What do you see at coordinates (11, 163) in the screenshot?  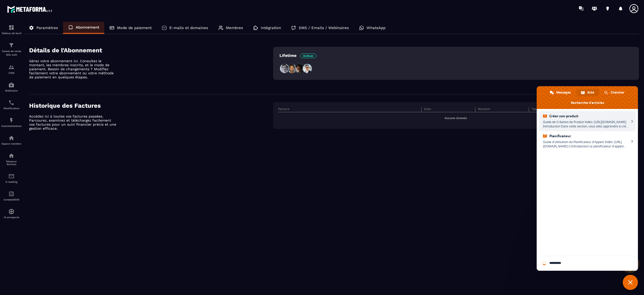 I see `p: Réseaux Sociaux` at bounding box center [11, 163].